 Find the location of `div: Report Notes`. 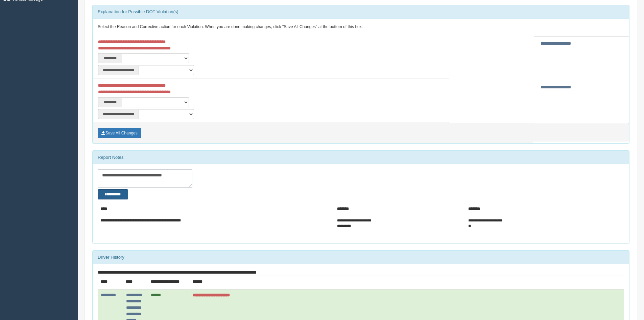

div: Report Notes is located at coordinates (361, 157).